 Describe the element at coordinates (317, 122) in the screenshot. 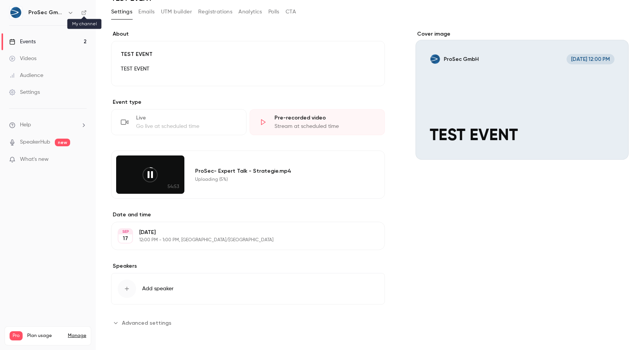

I see `div: Pre-recorded videoStream at scheduled time` at that location.